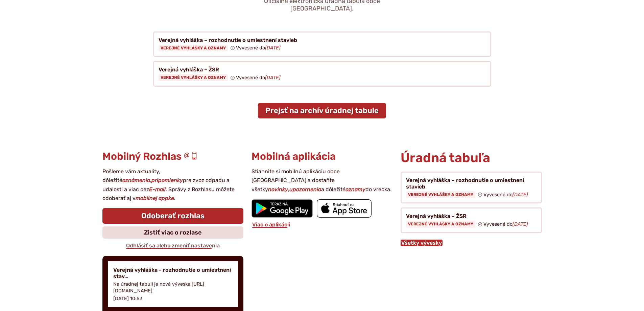 Image resolution: width=644 pixels, height=311 pixels. What do you see at coordinates (422, 243) in the screenshot?
I see `a: Všetky vývesky` at bounding box center [422, 243].